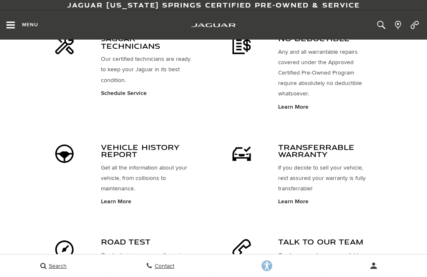 The image size is (427, 277). Describe the element at coordinates (148, 42) in the screenshot. I see `h4: JAGUAR TECHNICIANS` at that location.